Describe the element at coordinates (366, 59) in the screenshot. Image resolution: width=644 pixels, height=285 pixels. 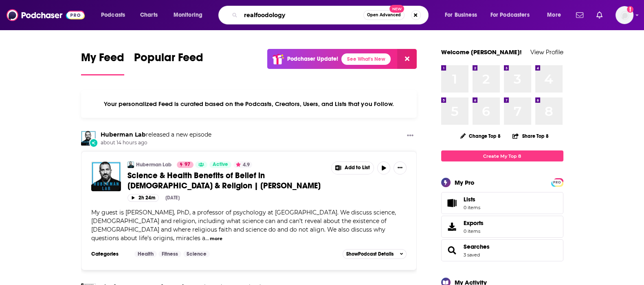
I see `a: See What's New` at that location.